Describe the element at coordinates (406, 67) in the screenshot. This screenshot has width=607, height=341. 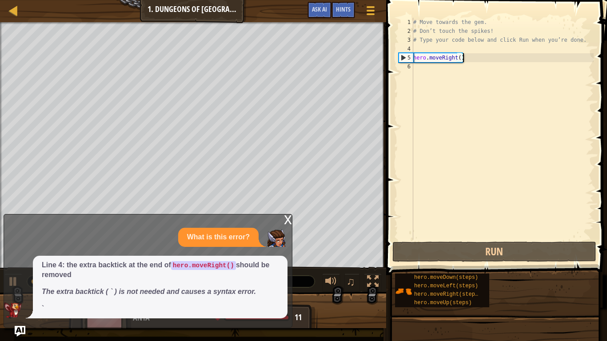
I see `div: 6` at that location.